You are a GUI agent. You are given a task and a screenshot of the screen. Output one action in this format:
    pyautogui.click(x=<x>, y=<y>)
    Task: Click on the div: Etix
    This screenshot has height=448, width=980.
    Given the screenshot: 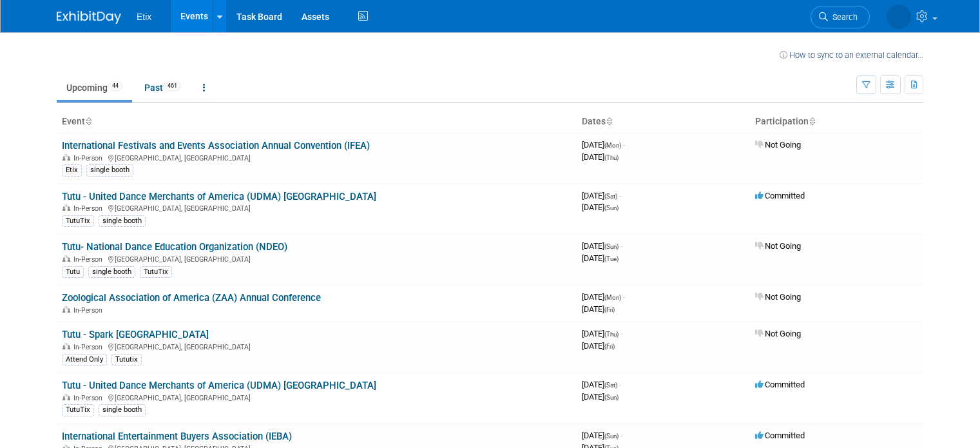 What is the action you would take?
    pyautogui.click(x=72, y=170)
    